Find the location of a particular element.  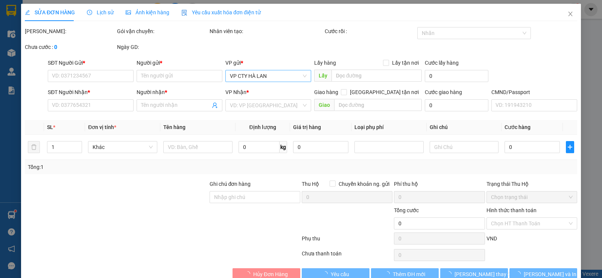

input: Cước giao hàng is located at coordinates (456, 105).